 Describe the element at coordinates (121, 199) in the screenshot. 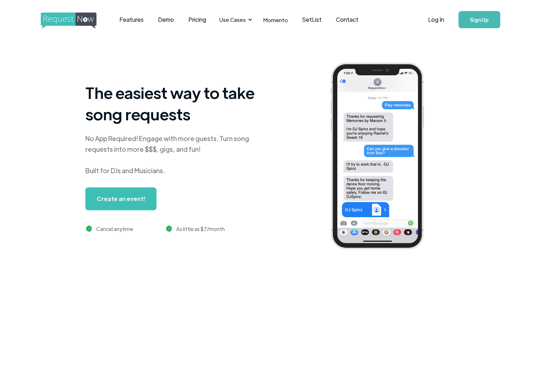

I see `a: Create an event!` at that location.